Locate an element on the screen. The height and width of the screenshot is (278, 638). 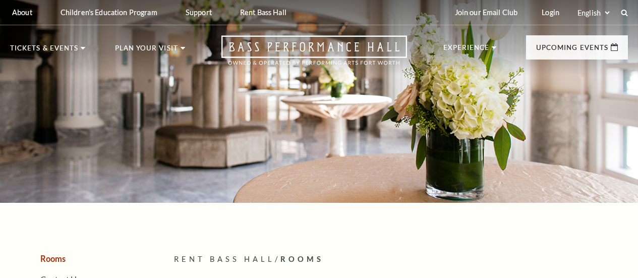
p: Rent Bass Hall is located at coordinates (263, 12).